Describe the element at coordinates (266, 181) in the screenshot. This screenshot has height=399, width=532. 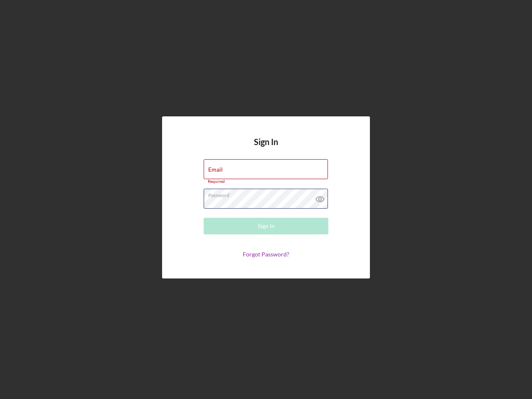
I see `div: Required` at that location.